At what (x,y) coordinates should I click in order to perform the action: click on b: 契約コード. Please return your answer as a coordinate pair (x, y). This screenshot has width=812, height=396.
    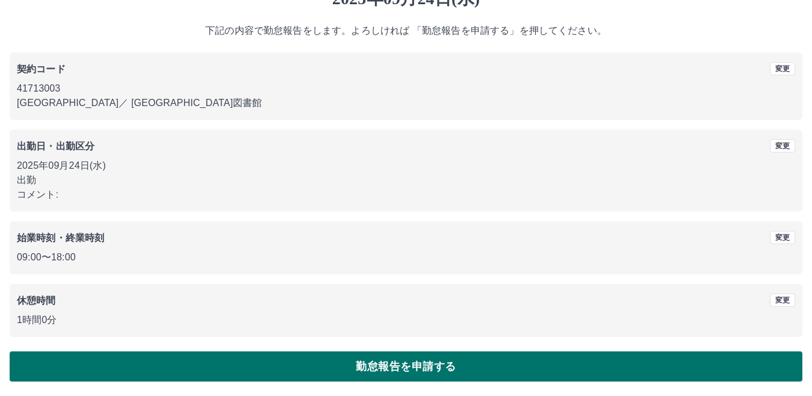
    Looking at the image, I should click on (41, 69).